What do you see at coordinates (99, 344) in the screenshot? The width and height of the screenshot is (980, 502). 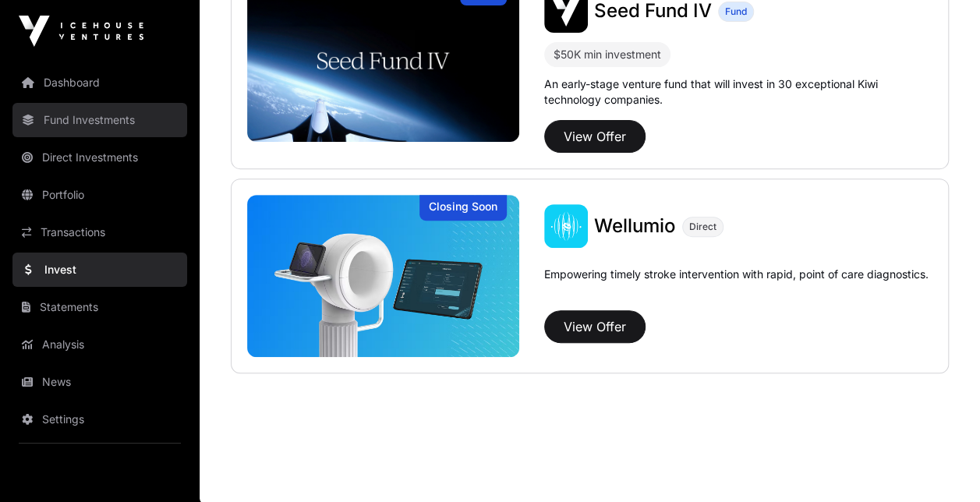 I see `a: Analysis` at bounding box center [99, 344].